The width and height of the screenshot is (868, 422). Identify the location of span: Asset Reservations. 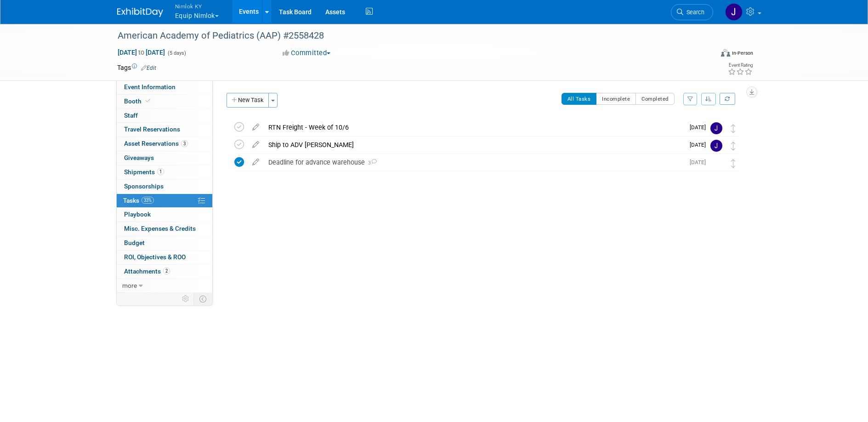
(156, 144).